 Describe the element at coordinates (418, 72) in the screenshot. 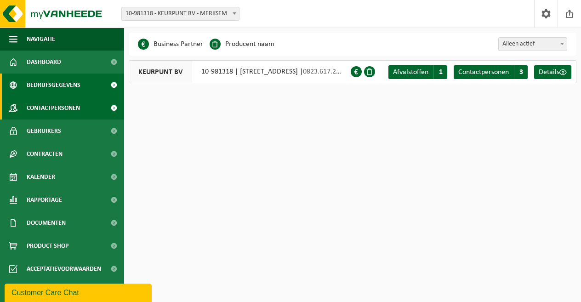

I see `a: Afvalstoffen 1` at that location.